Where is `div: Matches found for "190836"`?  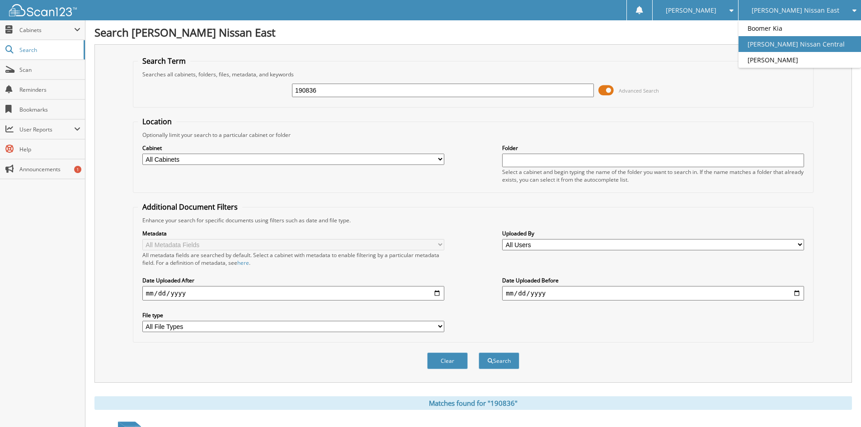 div: Matches found for "190836" is located at coordinates (473, 403).